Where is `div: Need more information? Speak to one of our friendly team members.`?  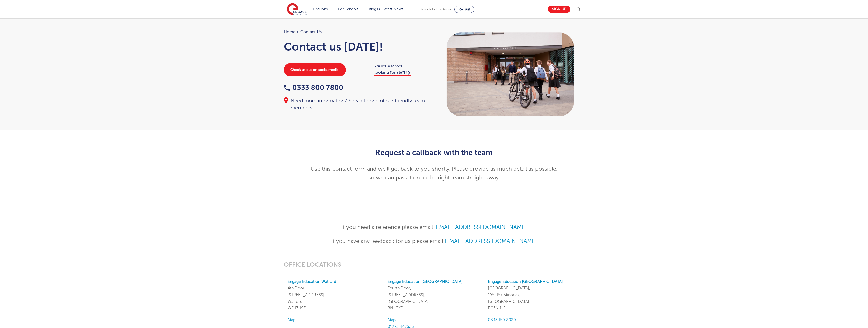 div: Need more information? Speak to one of our friendly team members. is located at coordinates (356, 104).